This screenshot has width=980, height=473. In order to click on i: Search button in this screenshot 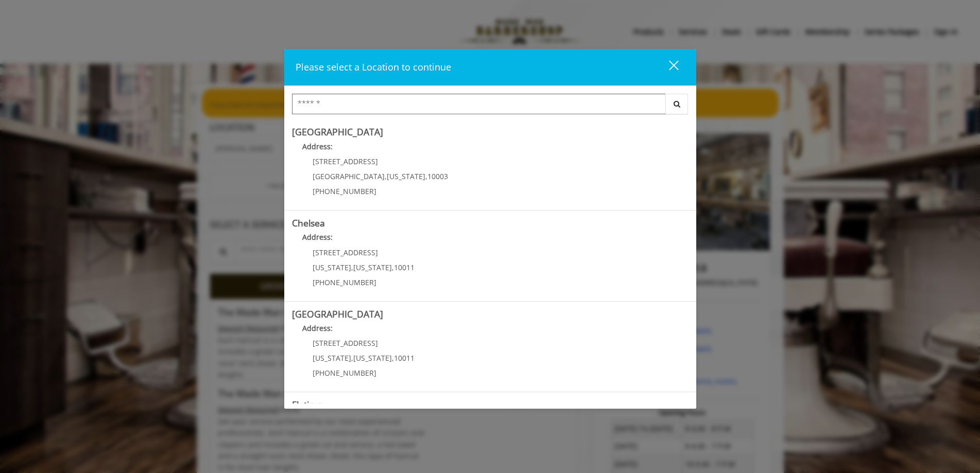, I will do `click(676, 104)`.